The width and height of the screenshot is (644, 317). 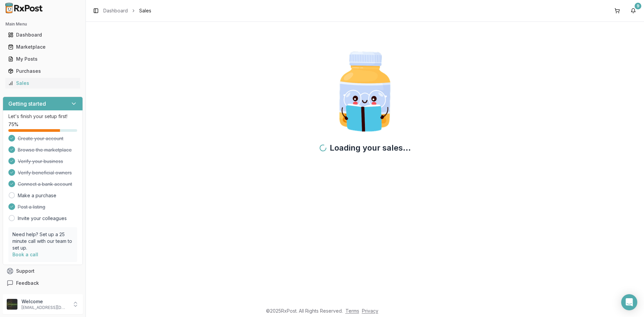 I want to click on button: Sales, so click(x=42, y=83).